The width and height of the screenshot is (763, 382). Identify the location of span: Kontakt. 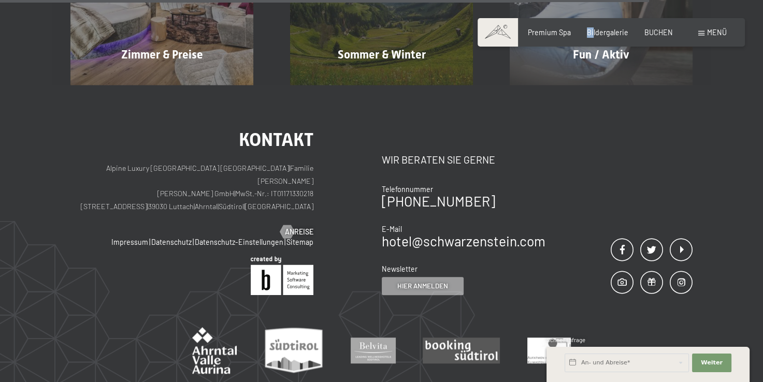
(276, 139).